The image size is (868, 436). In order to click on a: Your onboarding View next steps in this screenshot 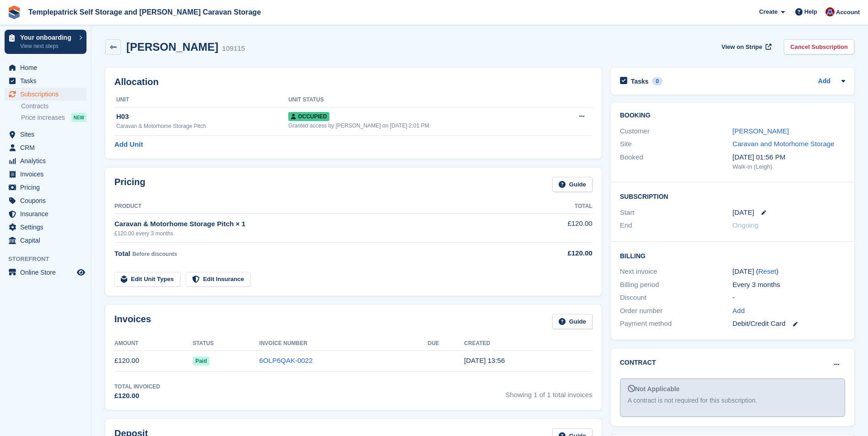, I will do `click(45, 42)`.